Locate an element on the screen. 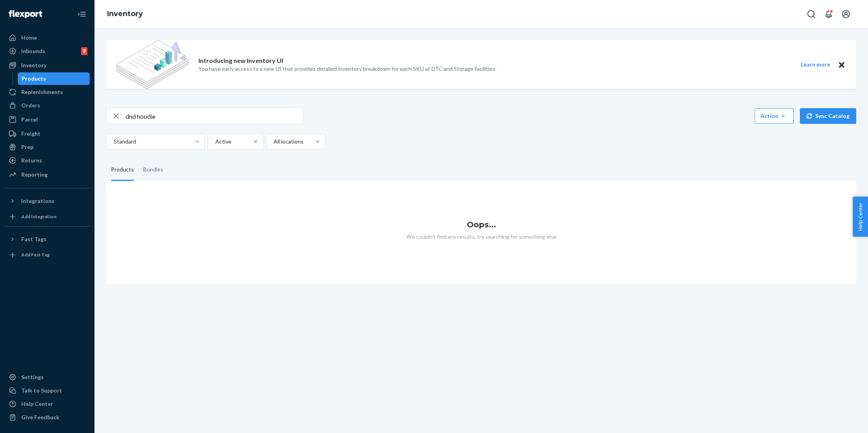  div: Reporting is located at coordinates (34, 174).